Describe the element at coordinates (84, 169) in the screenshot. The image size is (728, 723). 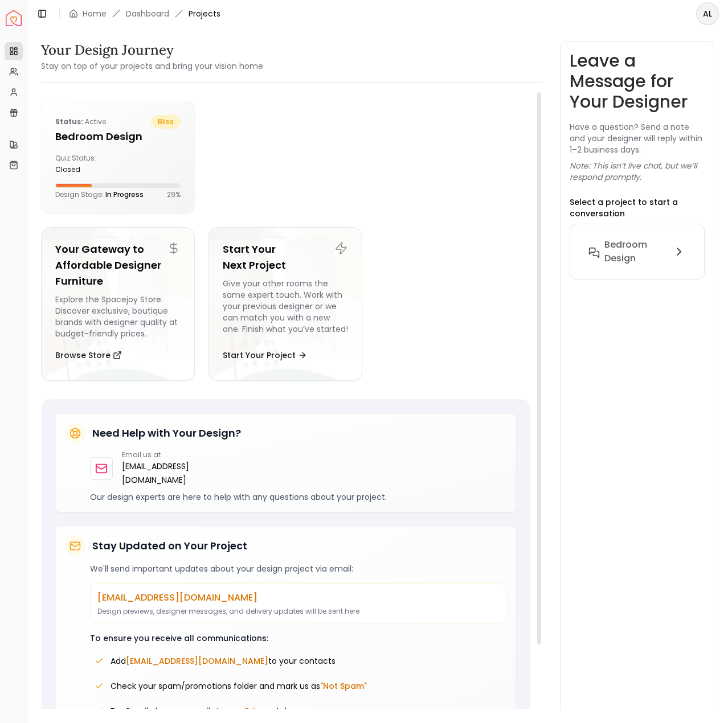
I see `div: closed` at that location.